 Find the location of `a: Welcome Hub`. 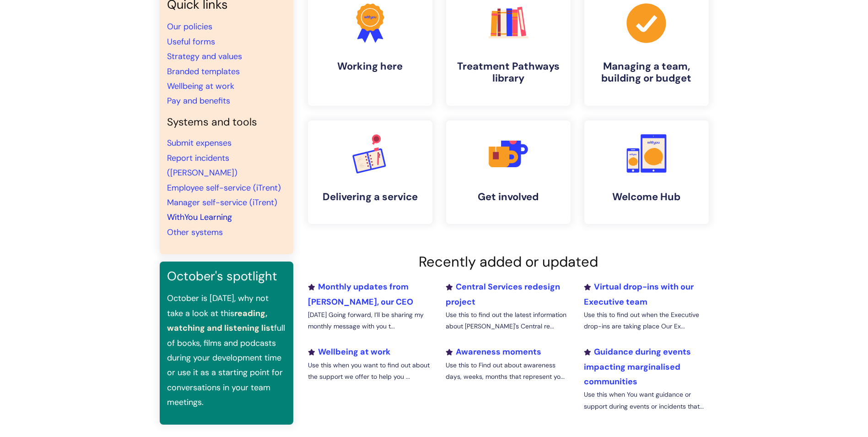

a: Welcome Hub is located at coordinates (647, 172).